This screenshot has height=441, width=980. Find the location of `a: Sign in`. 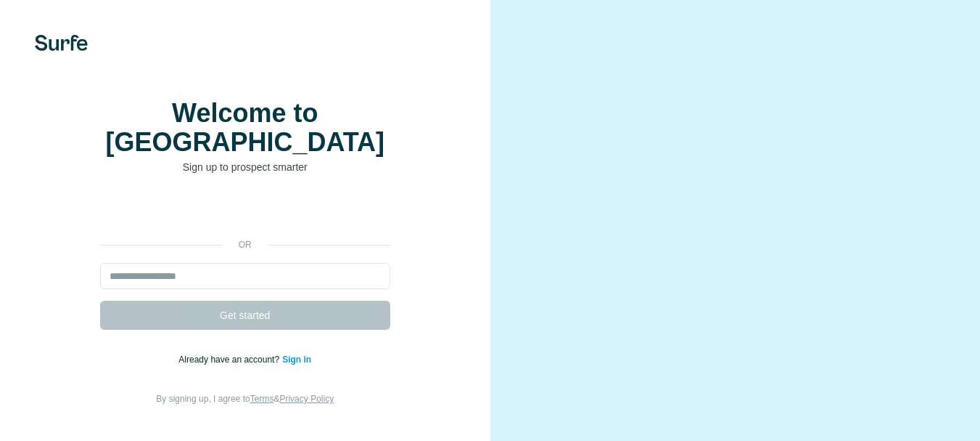

a: Sign in is located at coordinates (296, 359).